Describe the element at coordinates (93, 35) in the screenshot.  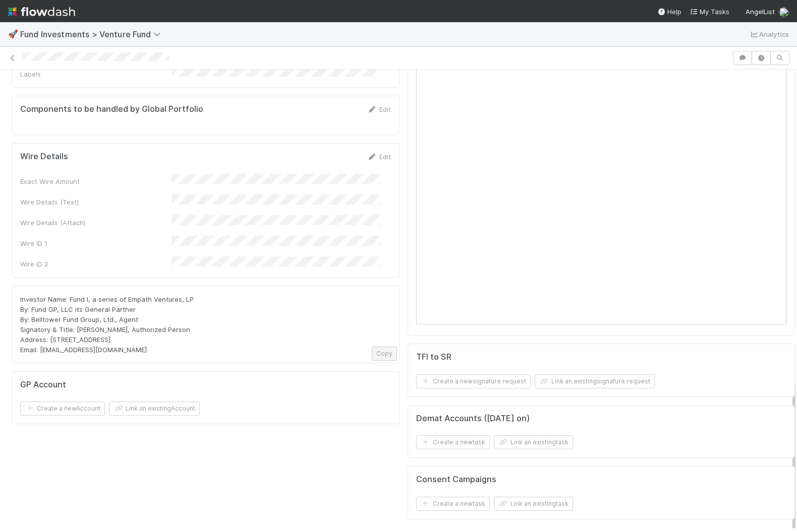
I see `span: Fund Investments > Venture Fund` at that location.